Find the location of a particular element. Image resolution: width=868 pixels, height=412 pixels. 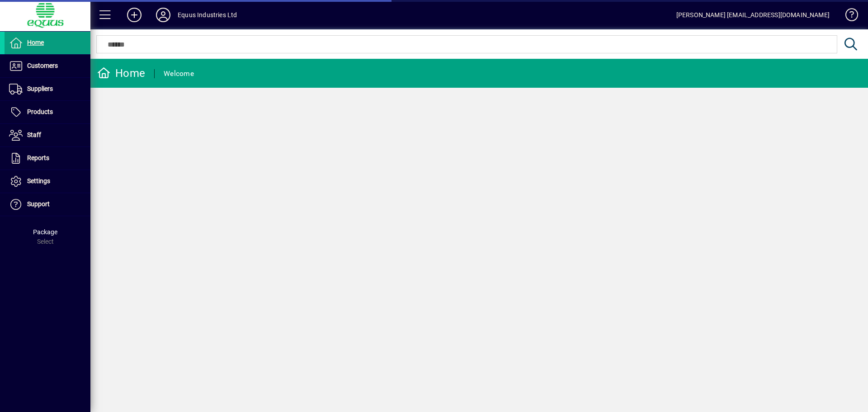

div: Home is located at coordinates (121, 73).